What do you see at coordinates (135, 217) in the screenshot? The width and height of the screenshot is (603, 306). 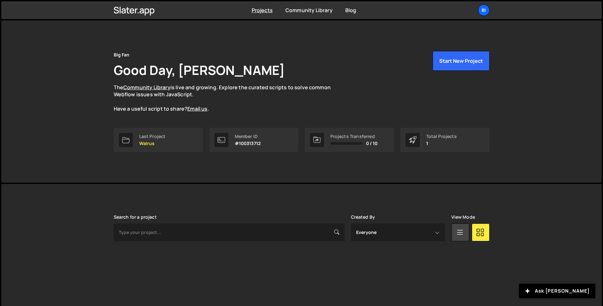 I see `label: Search for a project` at bounding box center [135, 217].